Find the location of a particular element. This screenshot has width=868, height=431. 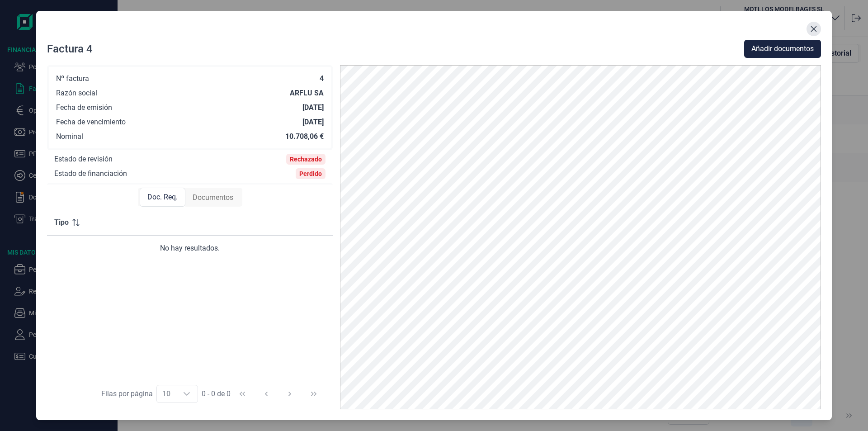

button: Close is located at coordinates (814, 29).